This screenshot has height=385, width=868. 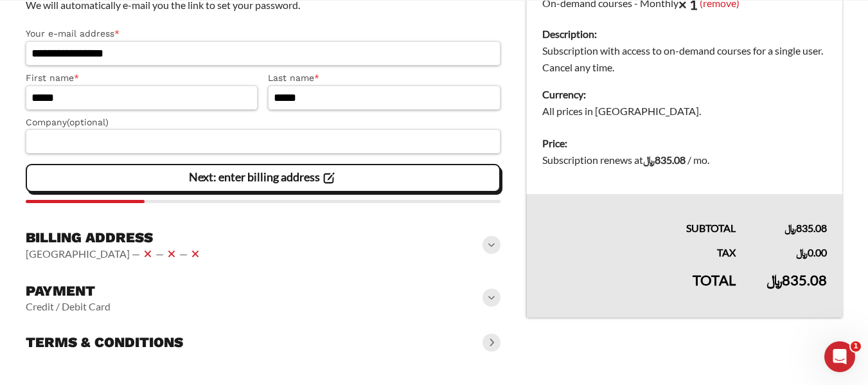 I want to click on label: Your e-mail address, so click(x=262, y=33).